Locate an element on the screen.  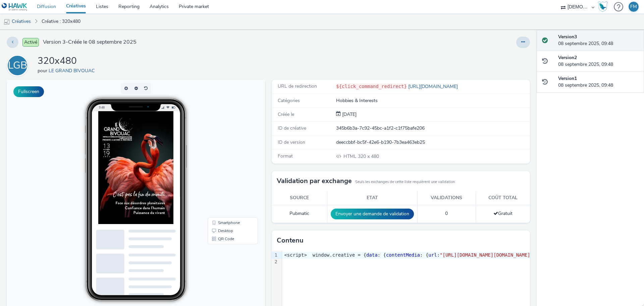
div: LGB is located at coordinates (18, 66).